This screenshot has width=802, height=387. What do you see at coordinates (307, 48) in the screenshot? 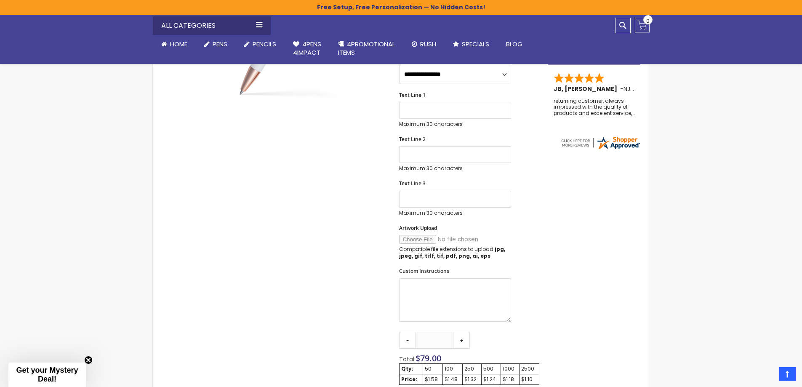
I see `span: 4Pens 4impact` at bounding box center [307, 48].